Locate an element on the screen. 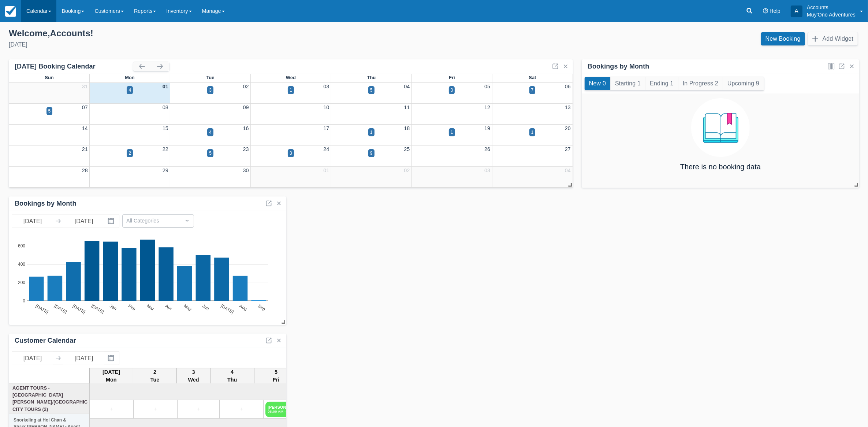 This screenshot has width=868, height=427. a: 27 is located at coordinates (568, 149).